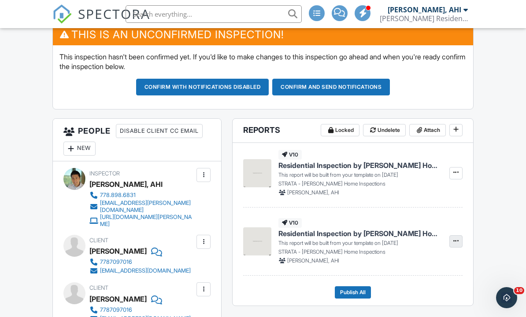 This screenshot has width=526, height=317. What do you see at coordinates (203, 87) in the screenshot?
I see `button: Confirm with notifications disabled` at bounding box center [203, 87].